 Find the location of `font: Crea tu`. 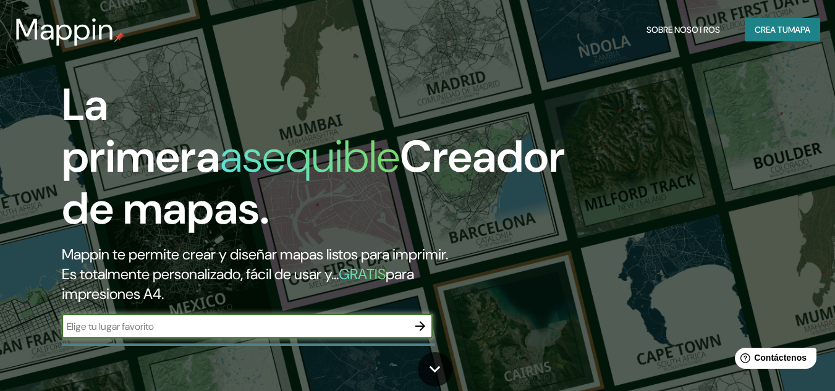

font: Crea tu is located at coordinates (771, 30).